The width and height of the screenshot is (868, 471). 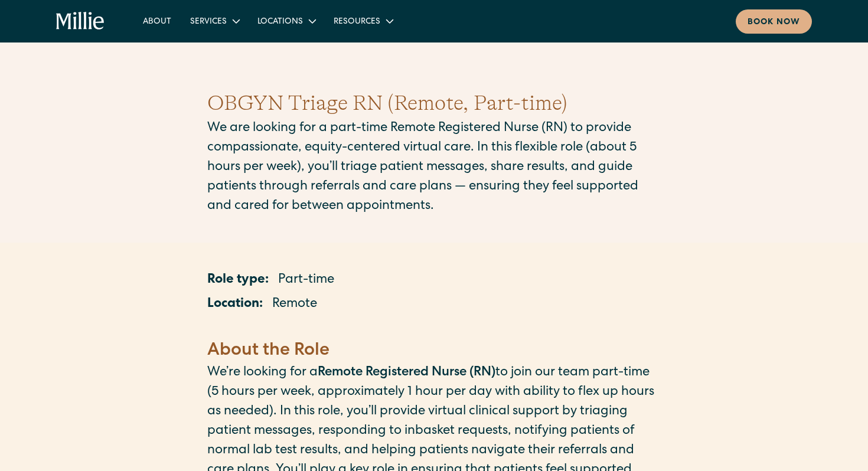 I want to click on p: Part-time, so click(x=306, y=281).